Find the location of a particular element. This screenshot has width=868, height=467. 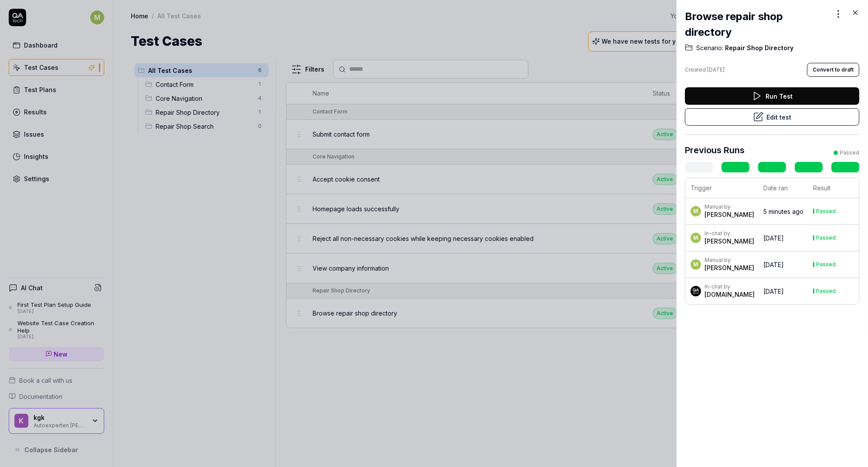

h3: Previous Runs is located at coordinates (715, 150).